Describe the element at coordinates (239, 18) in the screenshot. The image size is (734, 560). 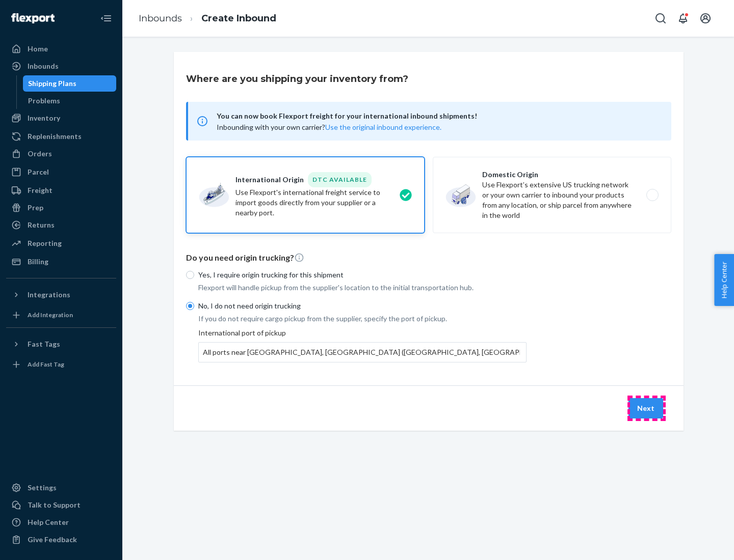
I see `a: Create Inbound` at that location.